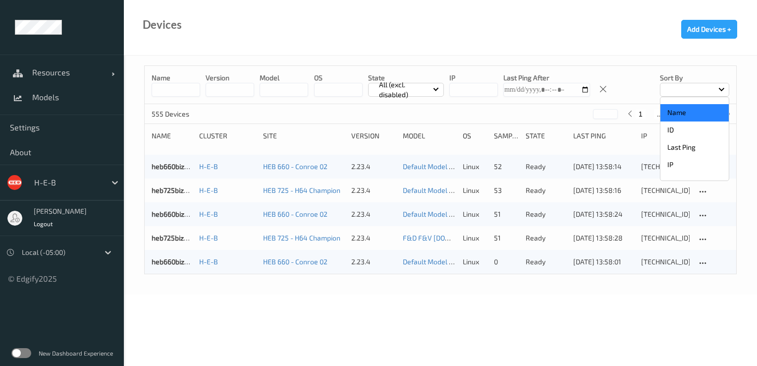  I want to click on div: Samples, so click(506, 136).